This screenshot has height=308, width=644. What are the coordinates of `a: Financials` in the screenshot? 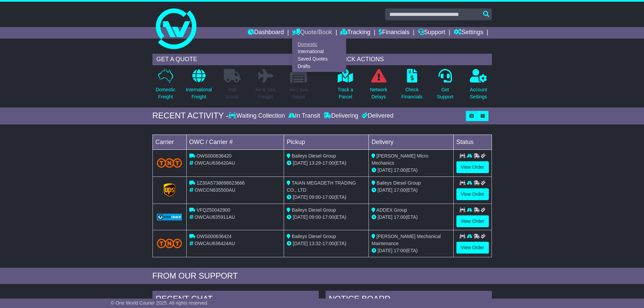 It's located at (394, 33).